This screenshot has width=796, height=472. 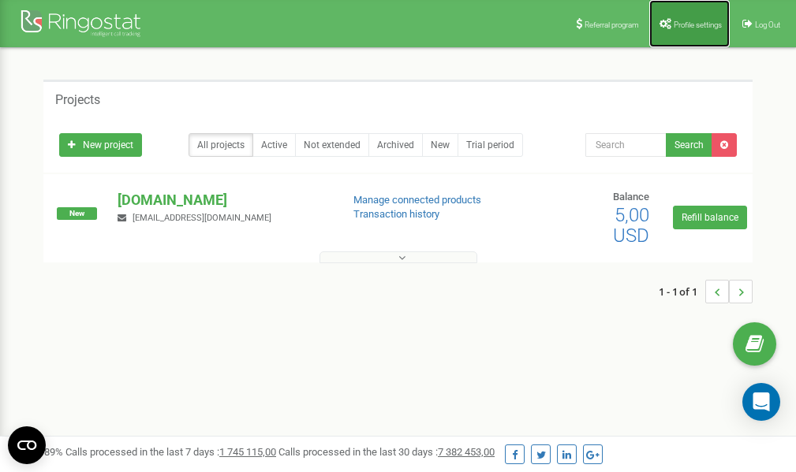 I want to click on a: All projects, so click(x=221, y=145).